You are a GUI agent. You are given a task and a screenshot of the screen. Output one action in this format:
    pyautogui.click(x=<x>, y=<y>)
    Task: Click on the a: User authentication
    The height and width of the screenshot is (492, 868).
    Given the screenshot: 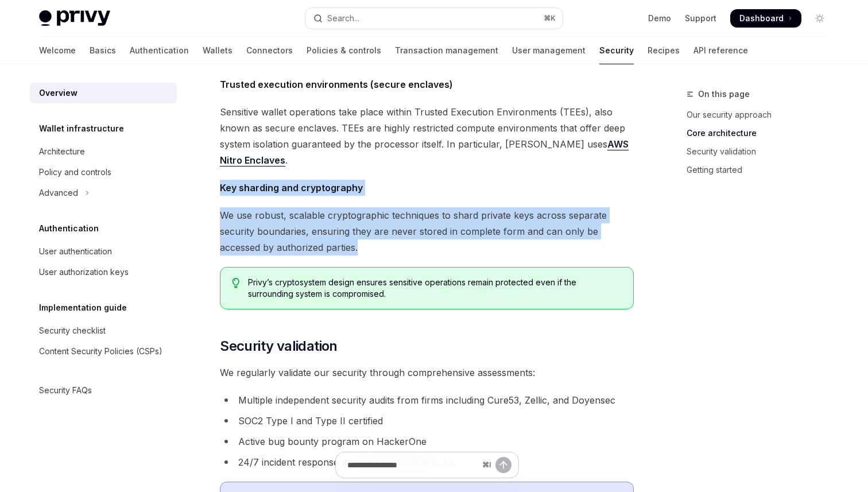 What is the action you would take?
    pyautogui.click(x=104, y=251)
    